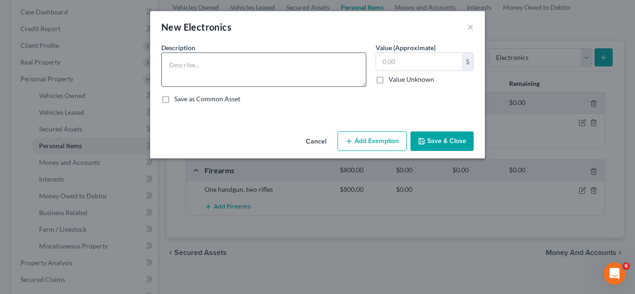 The image size is (635, 294). Describe the element at coordinates (406, 47) in the screenshot. I see `label: Value (Approximate)` at that location.